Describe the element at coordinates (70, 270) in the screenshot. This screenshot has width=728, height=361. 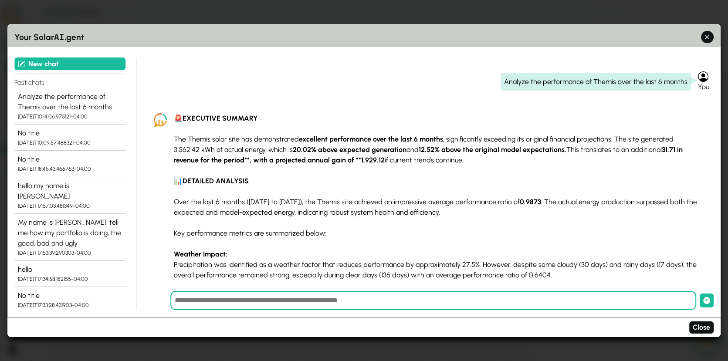
I see `div: hello` at that location.